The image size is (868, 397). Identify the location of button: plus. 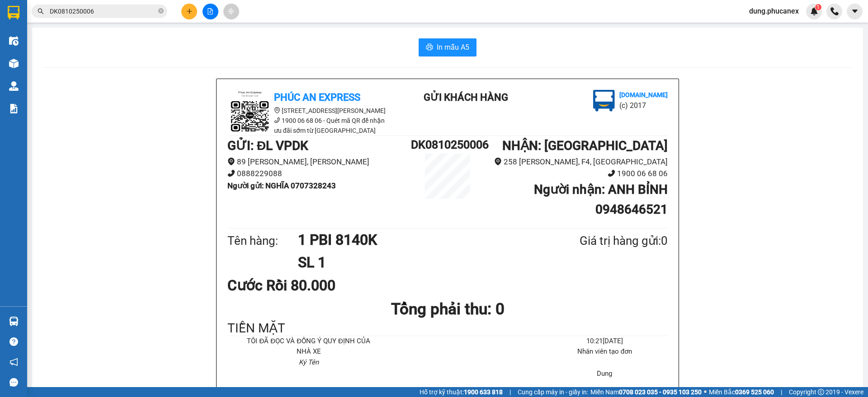
(189, 12).